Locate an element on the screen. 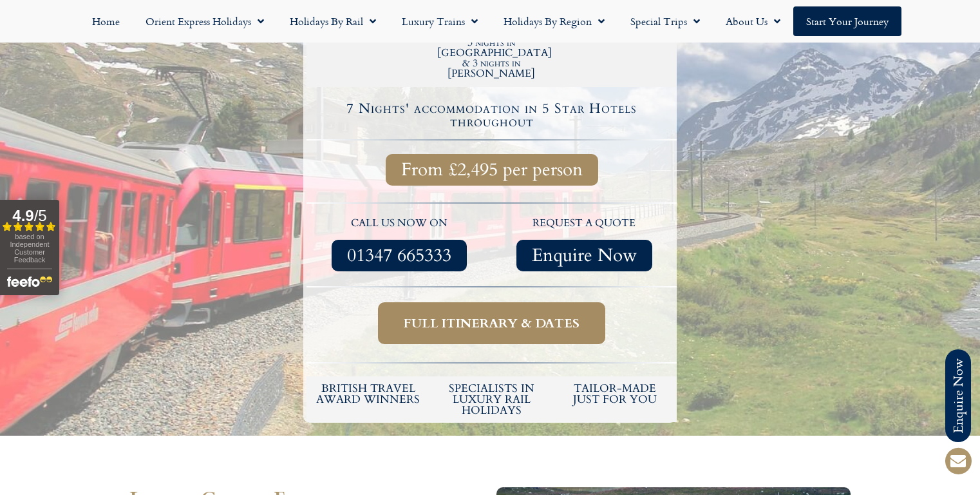 This screenshot has width=980, height=495. h6: Specialists in luxury rail holidays is located at coordinates (492, 399).